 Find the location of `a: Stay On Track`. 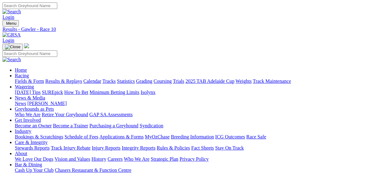

a: Stay On Track is located at coordinates (229, 148).